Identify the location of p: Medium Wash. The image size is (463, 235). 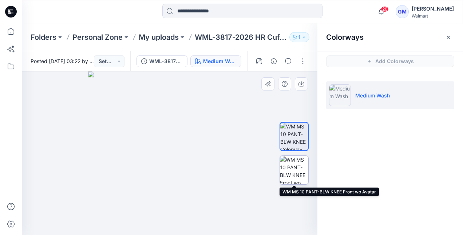
(373, 95).